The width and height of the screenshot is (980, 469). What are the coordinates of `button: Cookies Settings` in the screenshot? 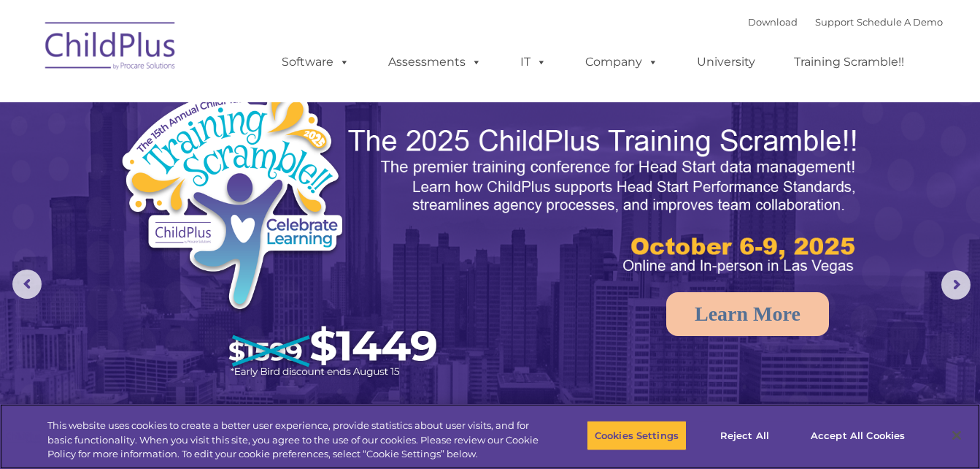 It's located at (636, 436).